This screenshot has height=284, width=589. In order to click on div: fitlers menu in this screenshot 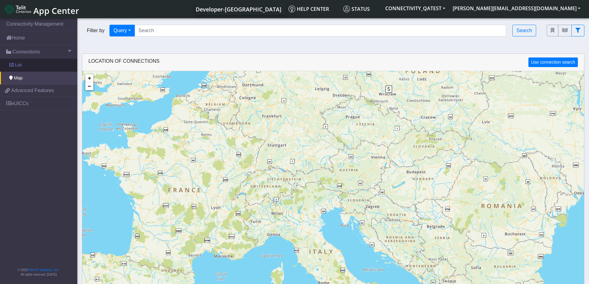, I will do `click(565, 31)`.